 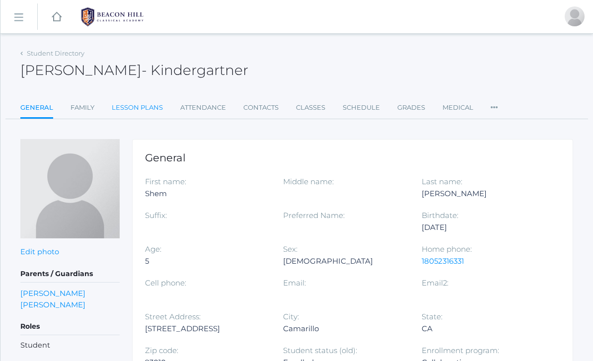 What do you see at coordinates (261, 108) in the screenshot?
I see `a: Contacts` at bounding box center [261, 108].